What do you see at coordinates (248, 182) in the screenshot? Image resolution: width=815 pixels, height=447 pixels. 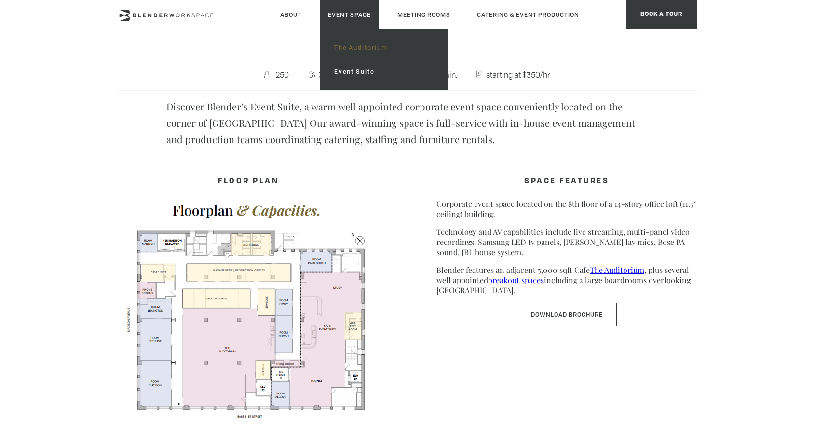 I see `h4: FLOOR PLAN` at bounding box center [248, 182].